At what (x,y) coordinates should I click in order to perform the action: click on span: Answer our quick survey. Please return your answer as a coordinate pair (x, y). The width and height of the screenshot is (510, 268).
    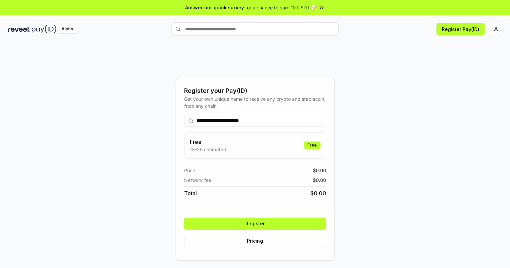
    Looking at the image, I should click on (214, 7).